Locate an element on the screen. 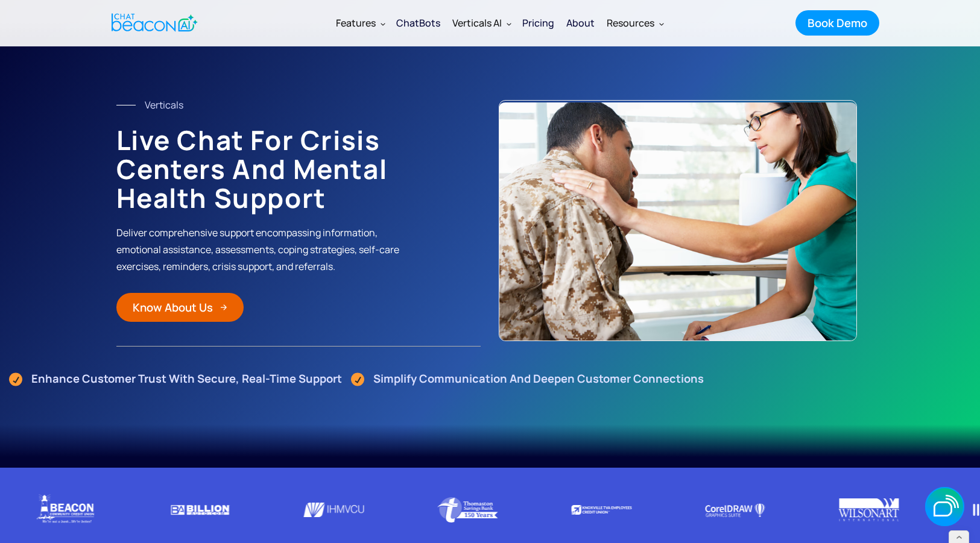 This screenshot has width=980, height=543. img: Thomaston Saving Bankusing ChatBeaconAI is located at coordinates (468, 510).